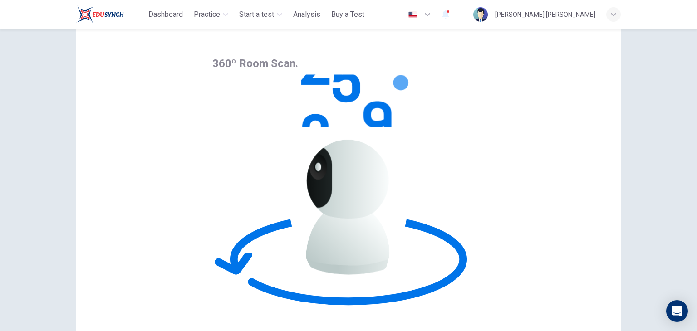 The height and width of the screenshot is (331, 697). Describe the element at coordinates (307, 15) in the screenshot. I see `a: Analysis` at that location.